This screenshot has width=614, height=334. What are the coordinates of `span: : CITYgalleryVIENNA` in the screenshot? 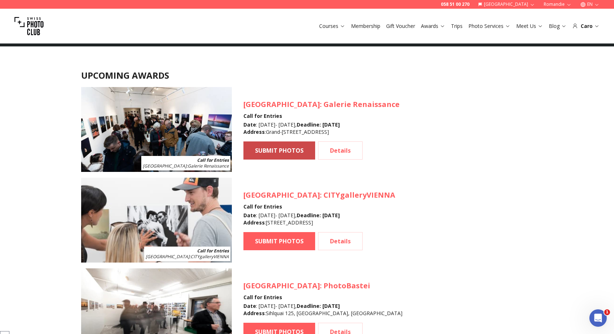 It's located at (187, 256).